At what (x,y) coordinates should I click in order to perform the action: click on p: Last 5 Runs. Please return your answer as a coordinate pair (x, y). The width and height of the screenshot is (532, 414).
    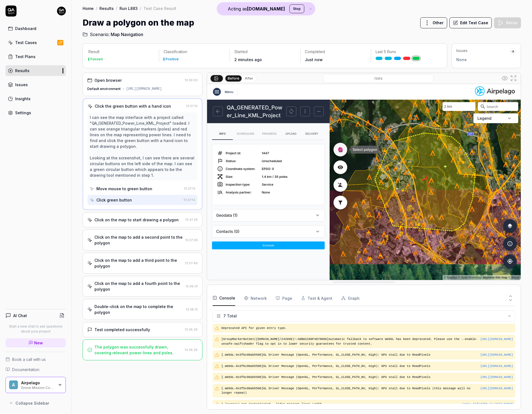
    Looking at the image, I should click on (406, 52).